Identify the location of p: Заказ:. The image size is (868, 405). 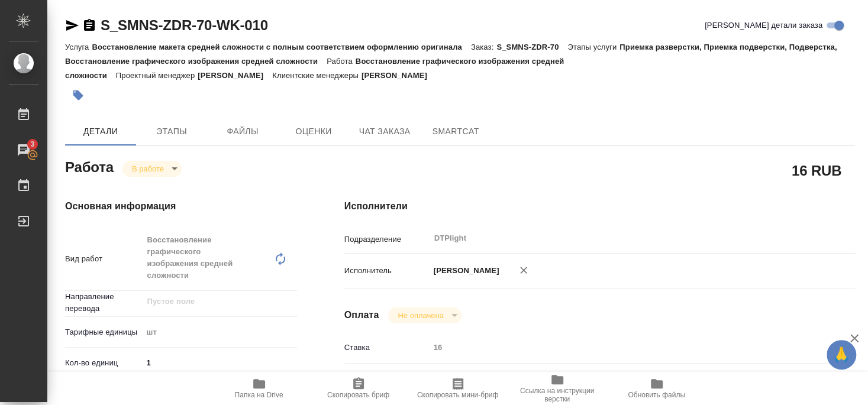
(484, 47).